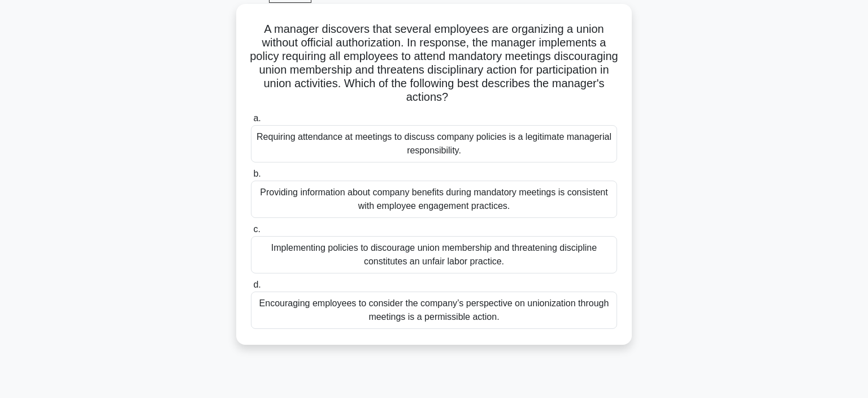 This screenshot has width=868, height=398. I want to click on div: Providing information about company benefits during mandatory meetings is consistent with employe..., so click(434, 199).